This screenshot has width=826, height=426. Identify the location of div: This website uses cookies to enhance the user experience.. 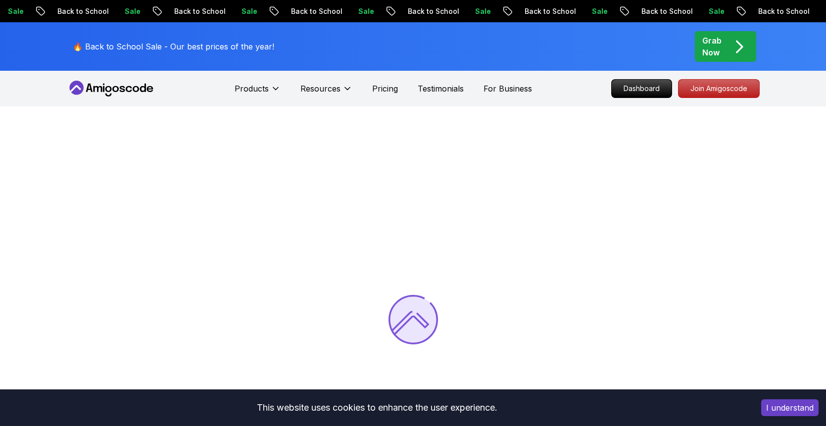
(377, 408).